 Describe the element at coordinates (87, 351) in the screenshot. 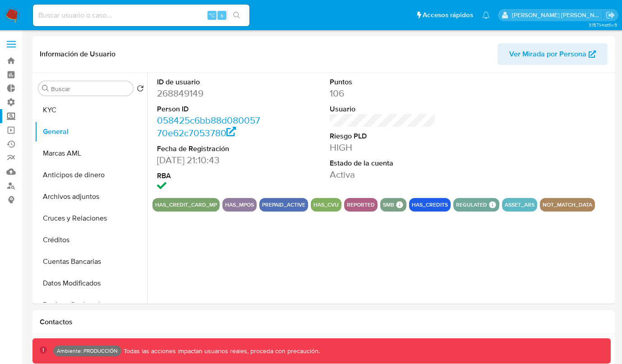

I see `p: Ambiente: PRODUCCIÓN` at that location.